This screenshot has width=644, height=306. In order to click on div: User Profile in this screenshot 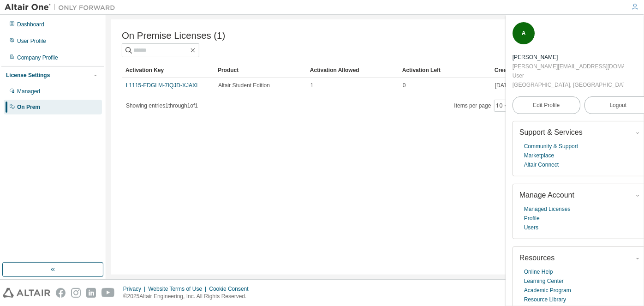, I will do `click(31, 41)`.